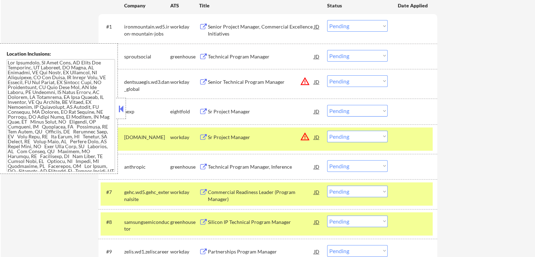 The height and width of the screenshot is (257, 535). Describe the element at coordinates (61, 54) in the screenshot. I see `div: Location Inclusions:` at that location.